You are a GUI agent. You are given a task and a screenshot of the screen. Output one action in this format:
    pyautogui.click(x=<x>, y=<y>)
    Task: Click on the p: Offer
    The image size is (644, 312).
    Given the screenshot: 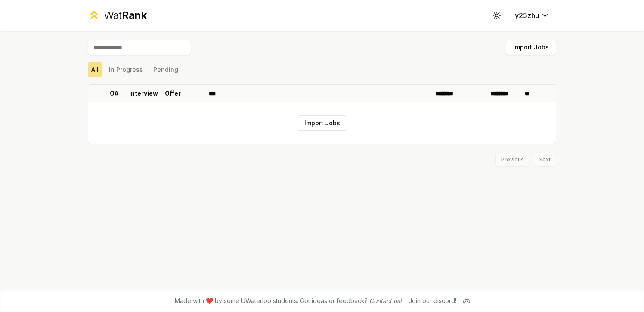 What is the action you would take?
    pyautogui.click(x=173, y=93)
    